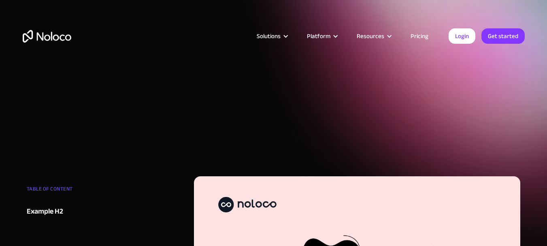 The width and height of the screenshot is (547, 246). What do you see at coordinates (419, 36) in the screenshot?
I see `a: Pricing` at bounding box center [419, 36].